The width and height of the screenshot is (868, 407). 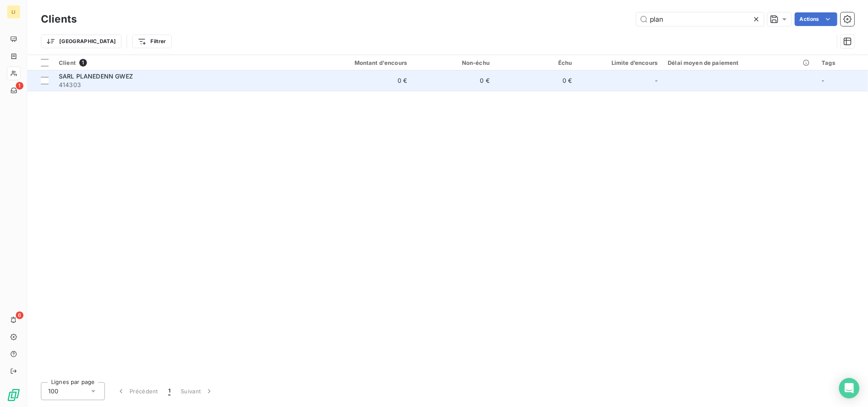 I want to click on span: SARL PLANEDENN GWEZ, so click(x=96, y=76).